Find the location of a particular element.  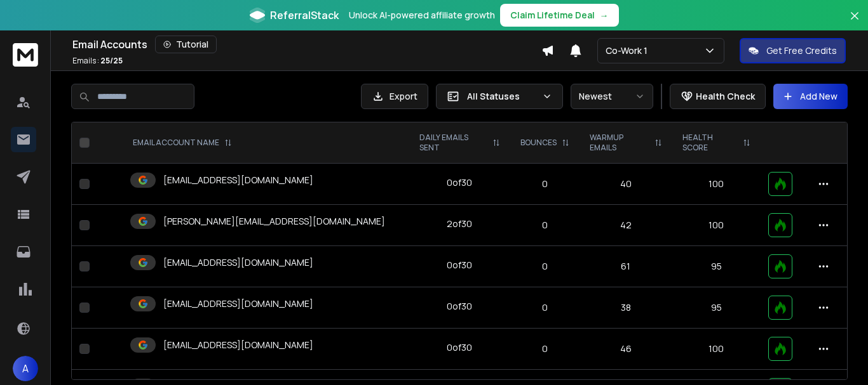

button: Health Check is located at coordinates (717, 96).